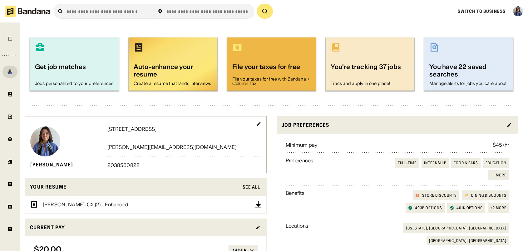  What do you see at coordinates (466, 163) in the screenshot?
I see `div: Food & Bars` at bounding box center [466, 163].